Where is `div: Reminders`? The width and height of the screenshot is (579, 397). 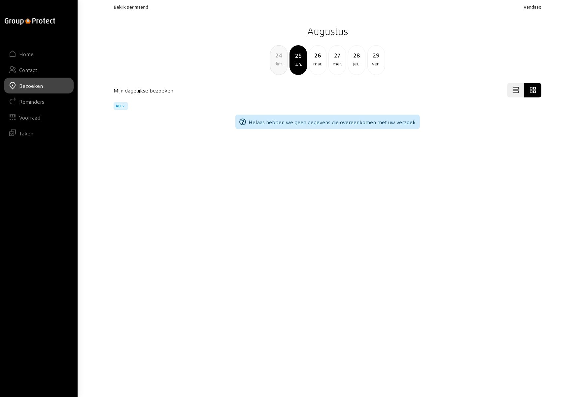
div: Reminders is located at coordinates (32, 101).